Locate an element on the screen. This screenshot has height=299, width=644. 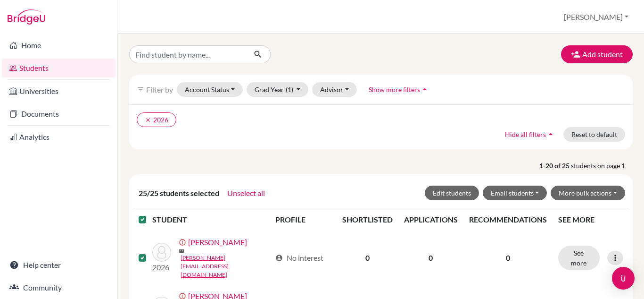
button: clear2026 is located at coordinates (157, 119).